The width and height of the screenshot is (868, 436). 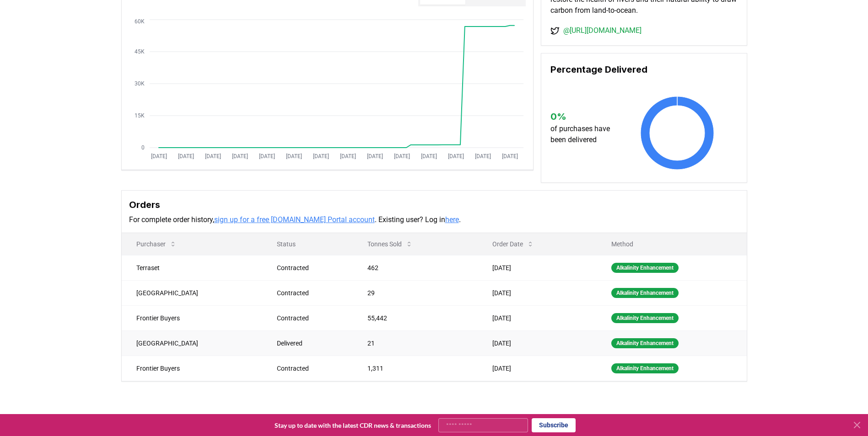 I want to click on td: Terraset, so click(x=192, y=268).